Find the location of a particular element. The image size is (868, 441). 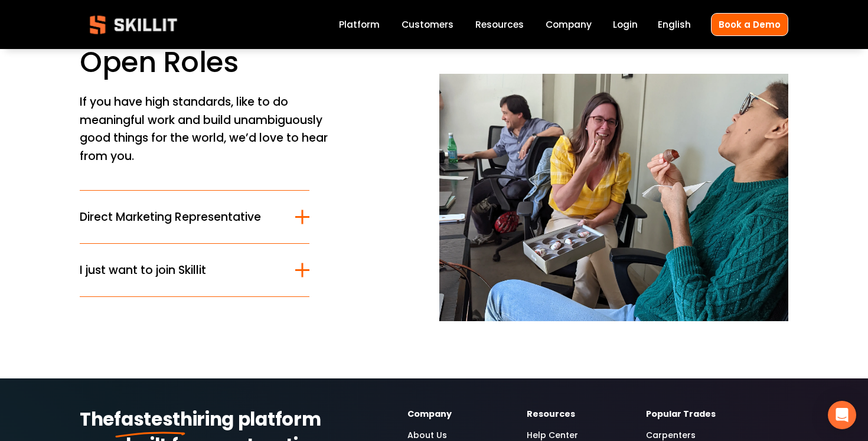

div: language picker is located at coordinates (674, 24).